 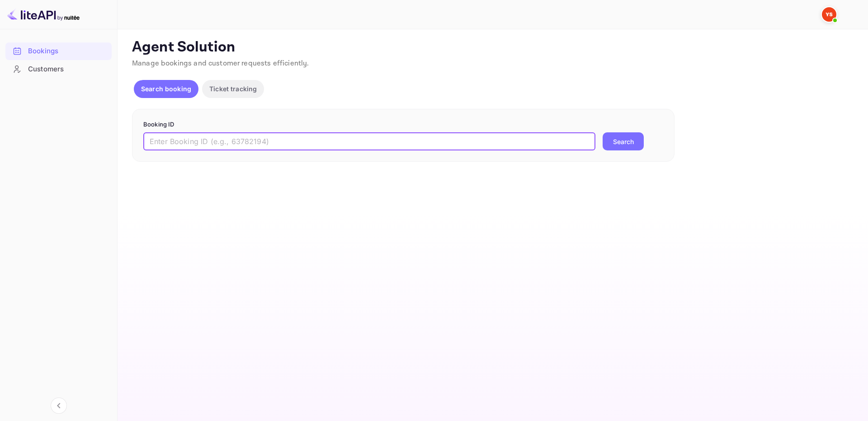 What do you see at coordinates (166, 88) in the screenshot?
I see `p: Search booking` at bounding box center [166, 88].